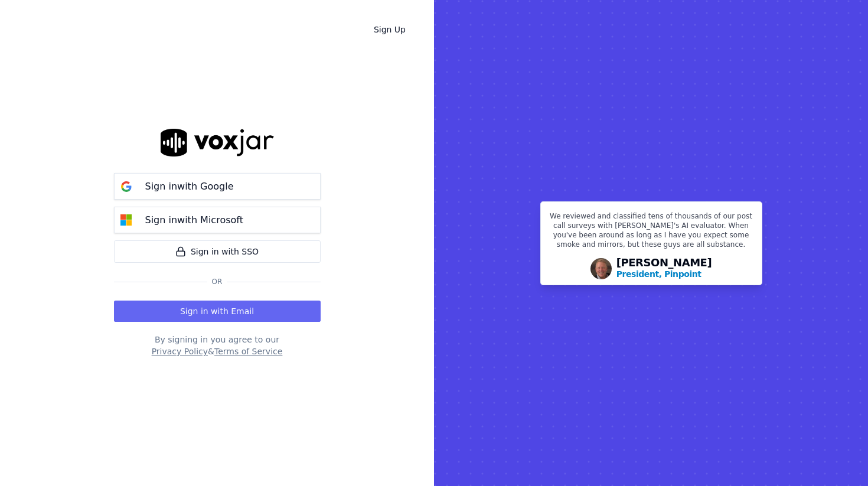 This screenshot has height=486, width=868. What do you see at coordinates (217, 186) in the screenshot?
I see `button: Sign inwith Google` at bounding box center [217, 186].